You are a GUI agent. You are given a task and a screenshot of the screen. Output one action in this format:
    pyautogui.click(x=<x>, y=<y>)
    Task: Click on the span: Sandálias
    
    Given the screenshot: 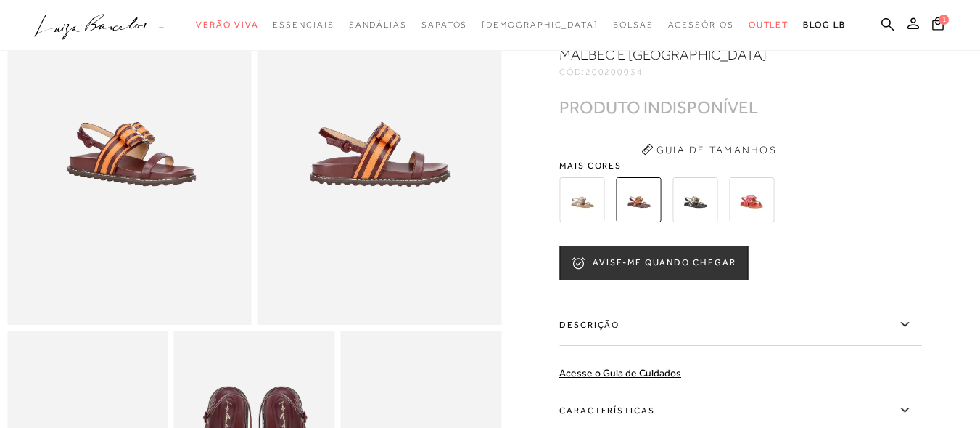 What is the action you would take?
    pyautogui.click(x=377, y=25)
    